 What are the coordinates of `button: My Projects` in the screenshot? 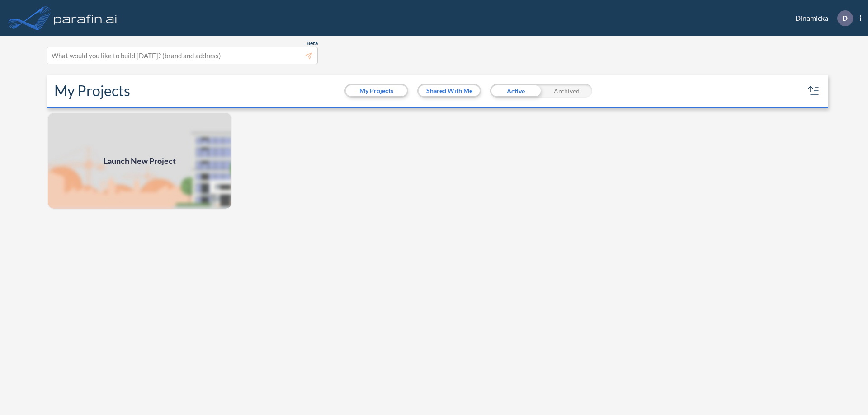 It's located at (377, 91).